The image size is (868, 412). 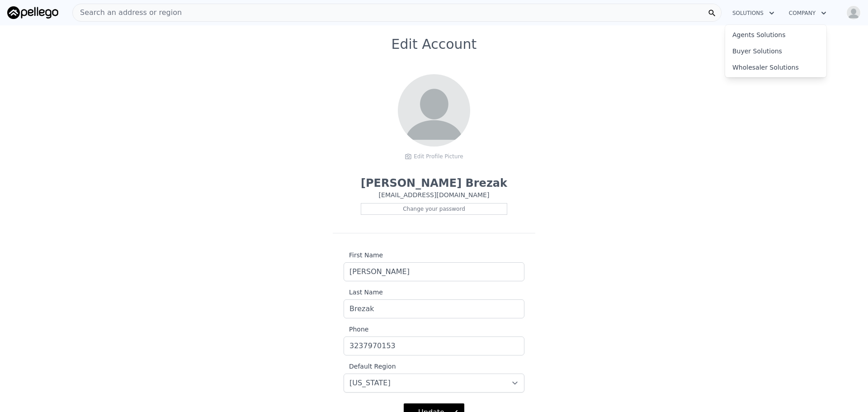 What do you see at coordinates (776, 68) in the screenshot?
I see `a: Wholesaler Solutions` at bounding box center [776, 68].